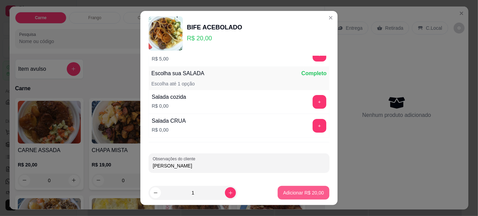  I want to click on div: Salada cozida, so click(169, 97).